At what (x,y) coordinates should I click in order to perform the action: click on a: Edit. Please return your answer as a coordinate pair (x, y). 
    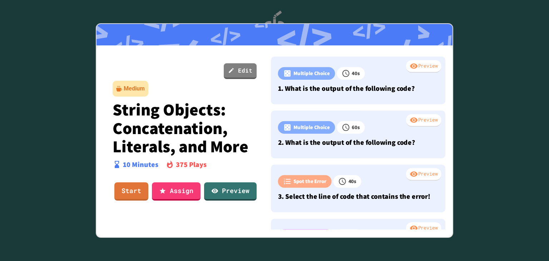
    Looking at the image, I should click on (240, 71).